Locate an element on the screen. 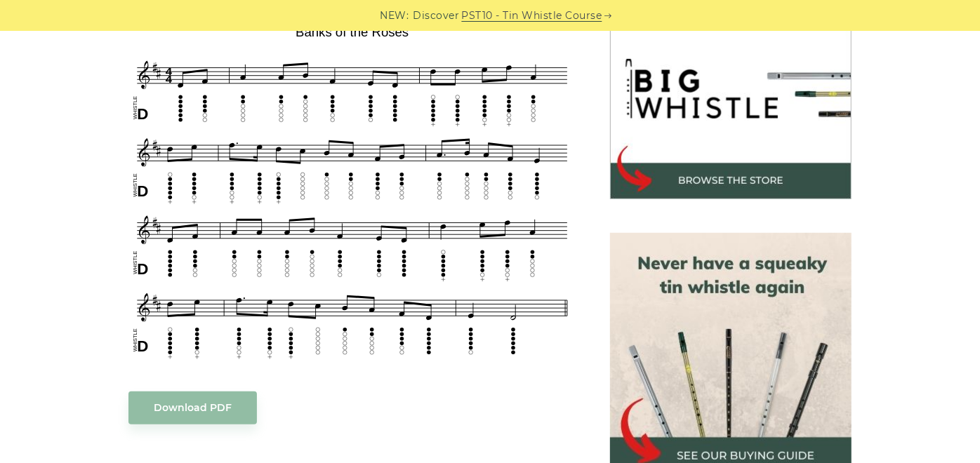  span: NEW: is located at coordinates (395, 15).